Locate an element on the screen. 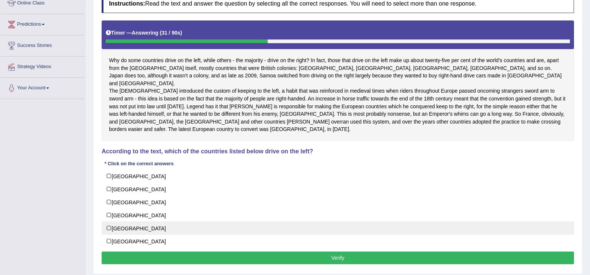 This screenshot has width=590, height=275. a: Predictions is located at coordinates (43, 23).